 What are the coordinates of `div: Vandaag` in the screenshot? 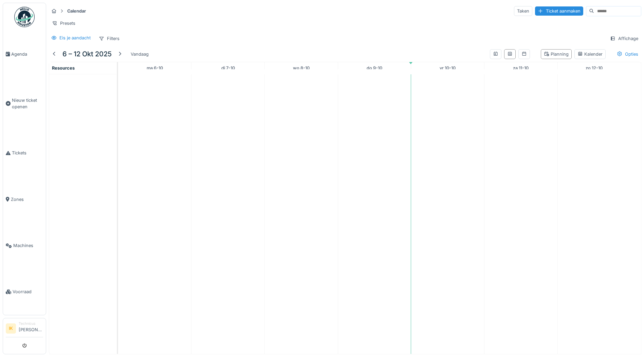 It's located at (139, 54).